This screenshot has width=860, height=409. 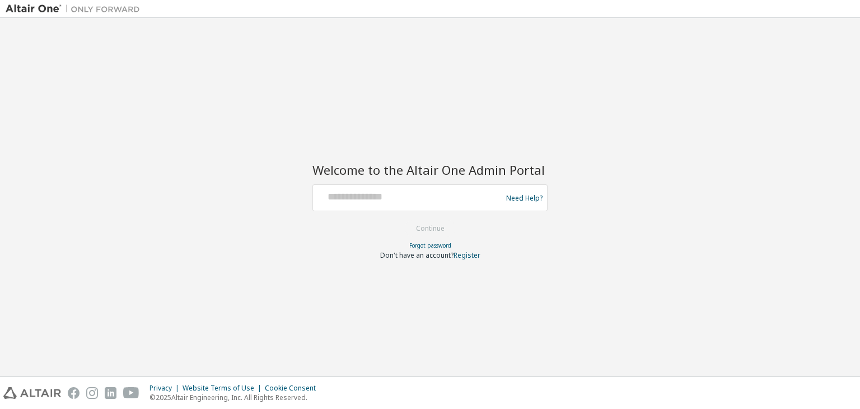 I want to click on span: Don't have an account?, so click(x=417, y=255).